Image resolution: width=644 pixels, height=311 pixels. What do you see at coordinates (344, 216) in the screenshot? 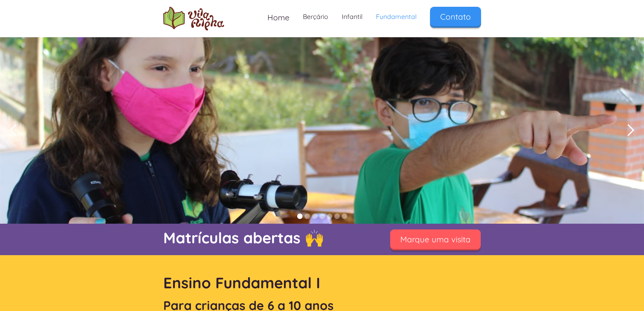
I see `div: Show slide 7 of 7` at bounding box center [344, 216].